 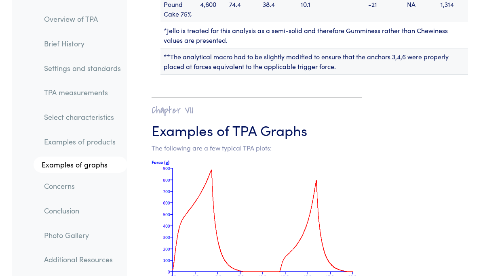 I want to click on a: Conclusion, so click(x=82, y=211).